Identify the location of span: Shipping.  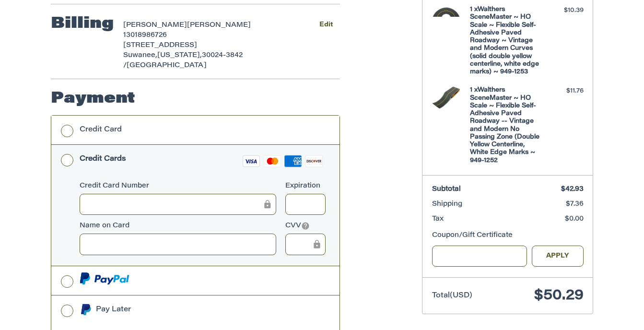
(447, 204).